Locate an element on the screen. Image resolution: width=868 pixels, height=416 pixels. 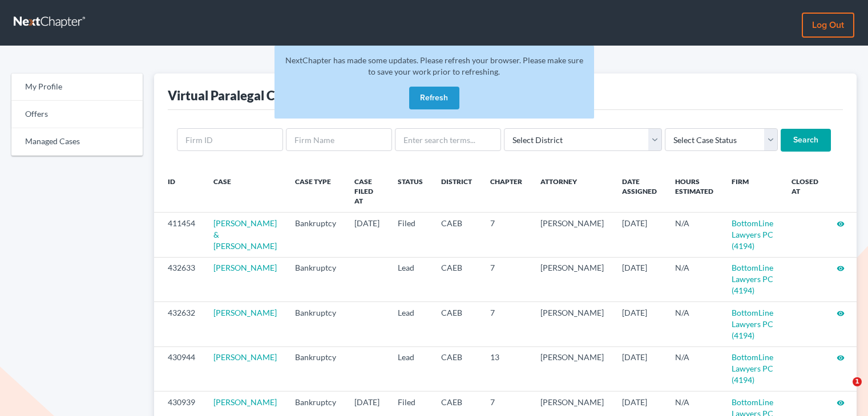
th: Status is located at coordinates (410, 191).